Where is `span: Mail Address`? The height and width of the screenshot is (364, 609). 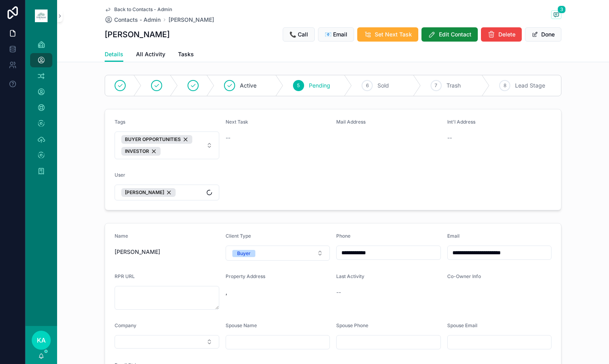
span: Mail Address is located at coordinates (351, 121).